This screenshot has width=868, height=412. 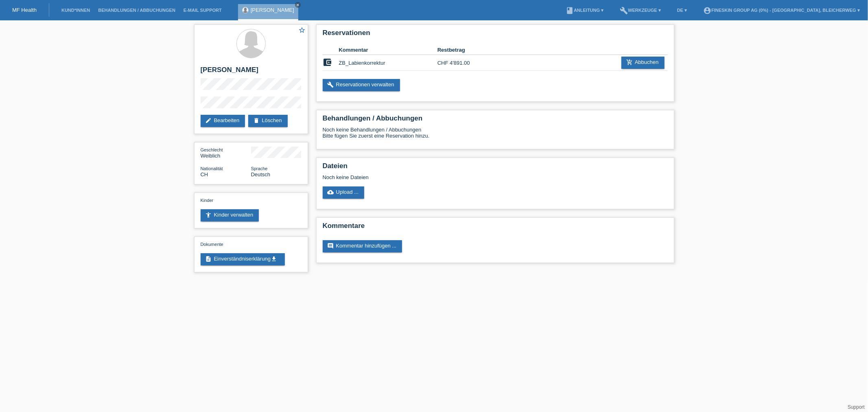 What do you see at coordinates (209, 215) in the screenshot?
I see `i: accessibility_new` at bounding box center [209, 215].